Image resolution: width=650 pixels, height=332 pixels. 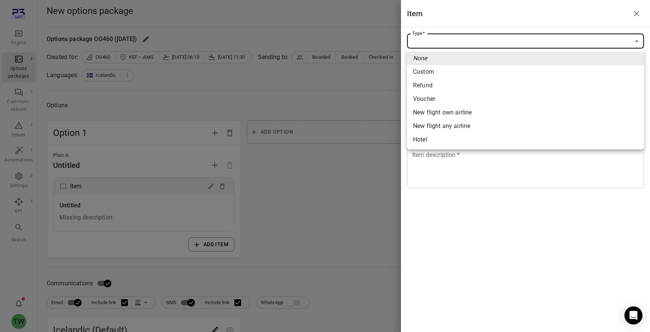 What do you see at coordinates (420, 58) in the screenshot?
I see `em: None` at bounding box center [420, 58].